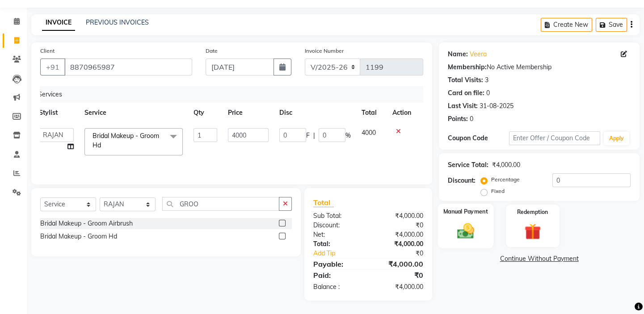 This screenshot has height=314, width=644. What do you see at coordinates (48, 51) in the screenshot?
I see `label: Client` at bounding box center [48, 51].